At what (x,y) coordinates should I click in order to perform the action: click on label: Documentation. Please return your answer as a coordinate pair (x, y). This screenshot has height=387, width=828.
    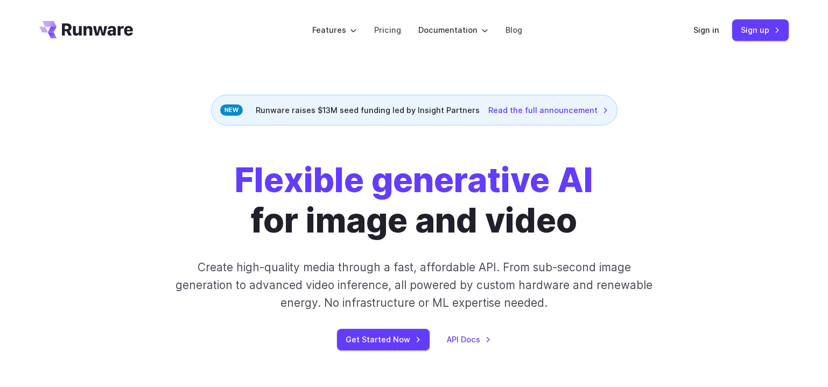
    Looking at the image, I should click on (453, 30).